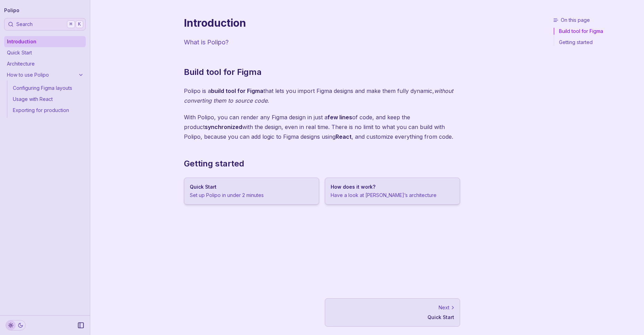  I want to click on p: With Polipo, you can render any Figma design in just a of code, and keep the product with the des..., so click(322, 127).